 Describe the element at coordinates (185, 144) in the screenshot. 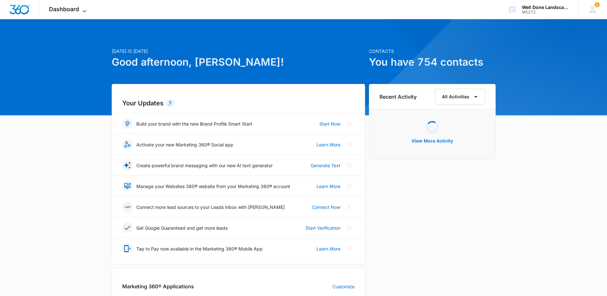

I see `p: Activate your new Marketing 360® Social app` at that location.